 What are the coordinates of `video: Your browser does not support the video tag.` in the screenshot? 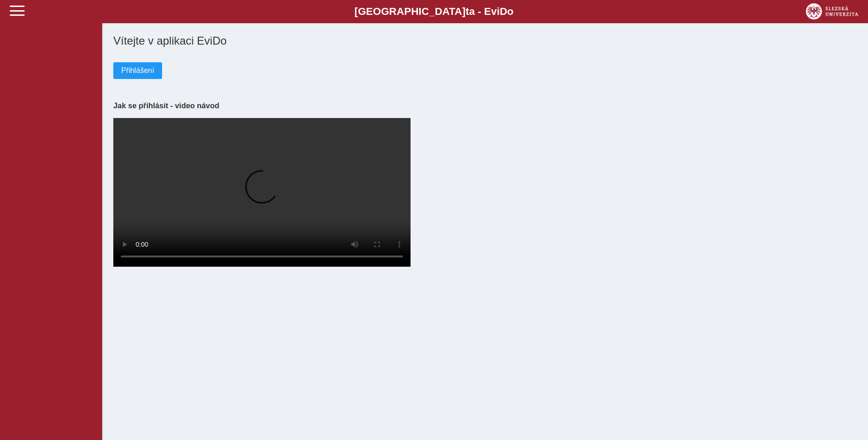 It's located at (262, 192).